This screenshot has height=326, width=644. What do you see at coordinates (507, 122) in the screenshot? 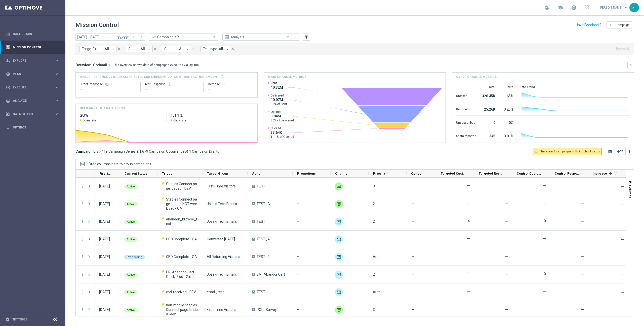
I see `div: 0%` at bounding box center [507, 122].